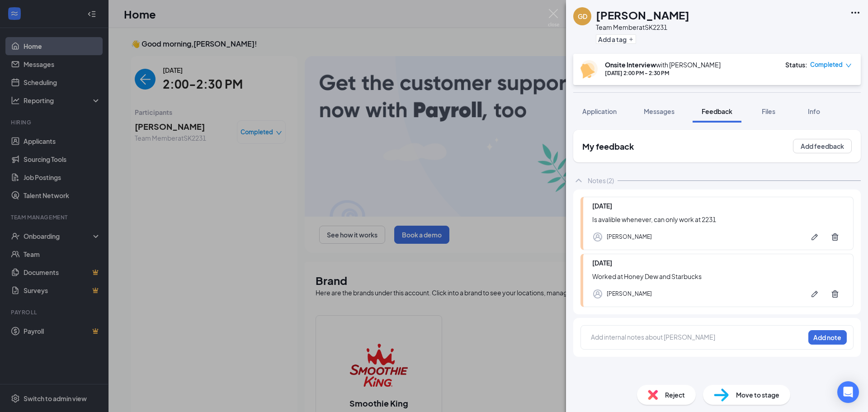 The width and height of the screenshot is (868, 412). I want to click on span: Feedback, so click(717, 112).